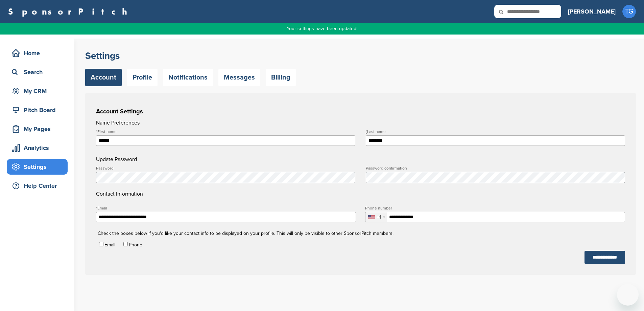 The height and width of the screenshot is (311, 644). Describe the element at coordinates (495, 132) in the screenshot. I see `label: Last name` at that location.